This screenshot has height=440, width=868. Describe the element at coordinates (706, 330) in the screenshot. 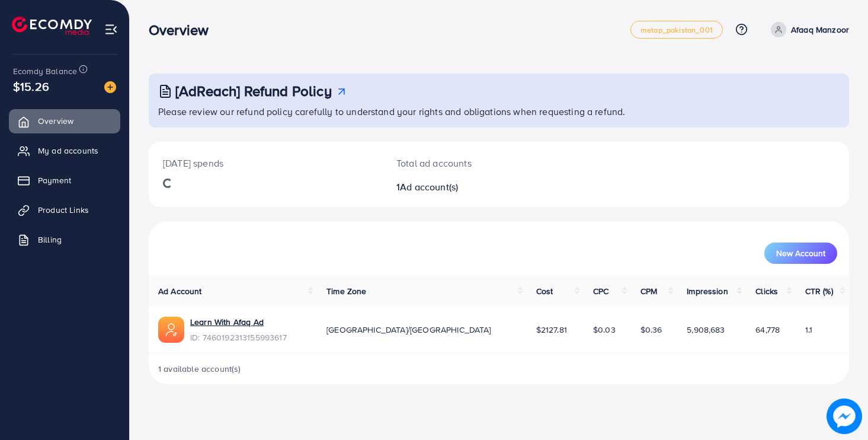

I see `span: 5,908,683` at that location.